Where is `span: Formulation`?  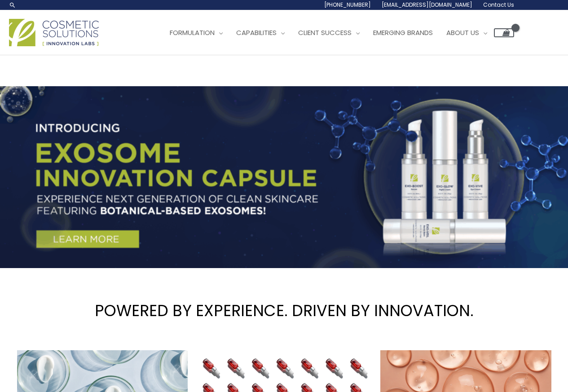 span: Formulation is located at coordinates (192, 33).